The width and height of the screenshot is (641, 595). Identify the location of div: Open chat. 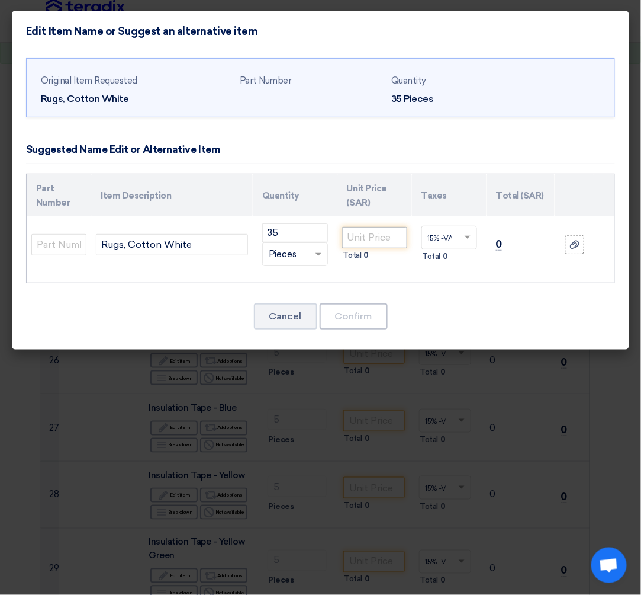
(609, 565).